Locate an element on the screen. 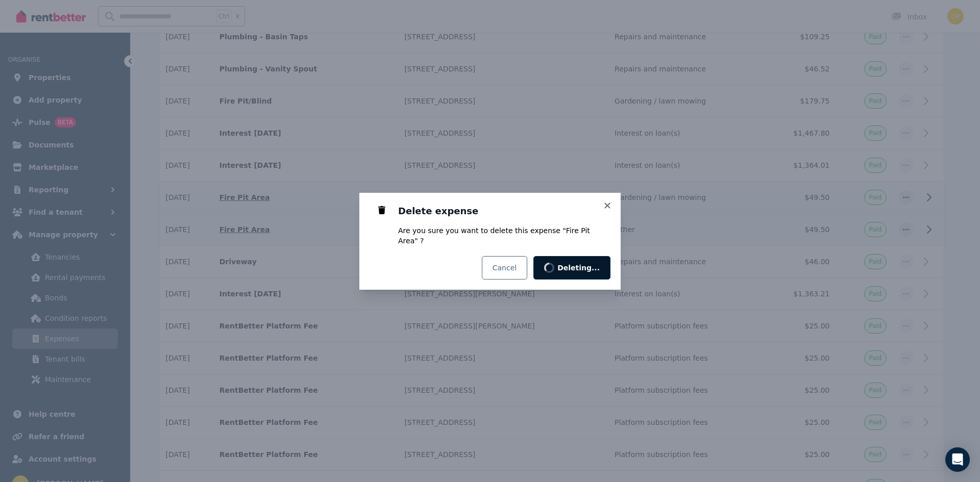 This screenshot has width=980, height=482. button: Deleting... is located at coordinates (572, 268).